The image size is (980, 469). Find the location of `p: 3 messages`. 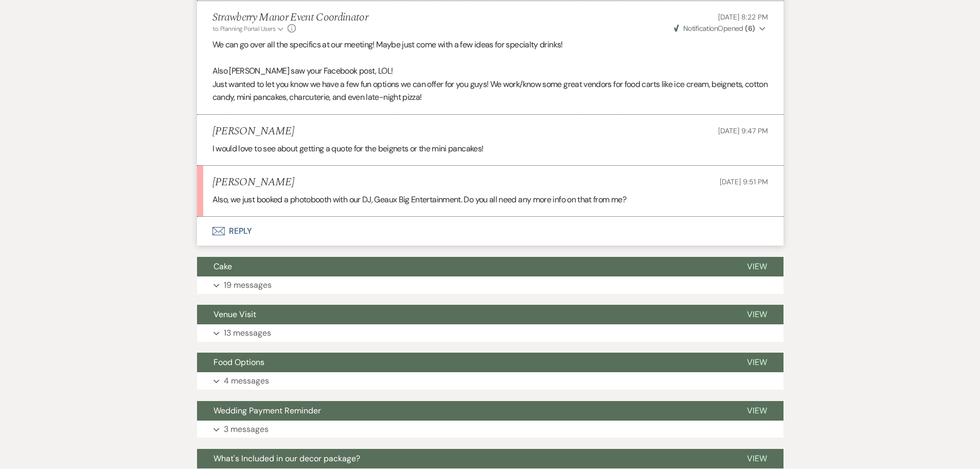

p: 3 messages is located at coordinates (246, 429).